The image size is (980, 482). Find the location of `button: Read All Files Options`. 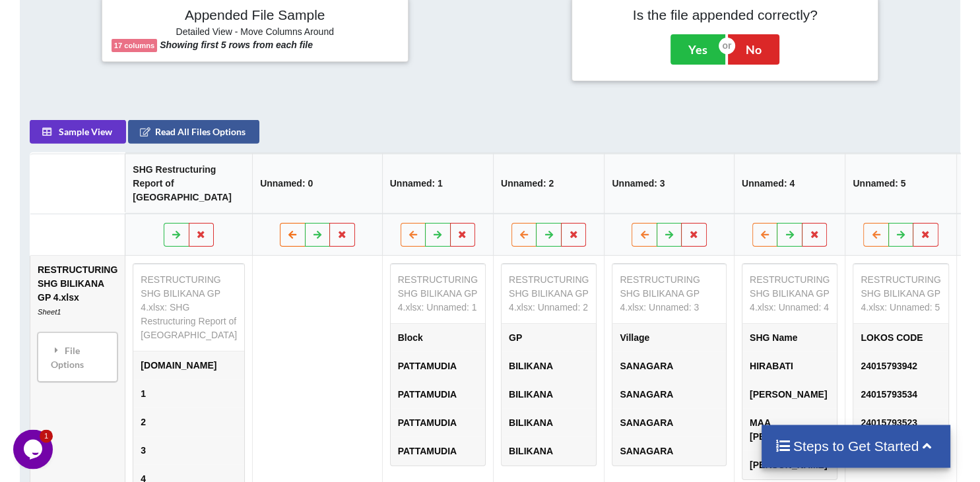

button: Read All Files Options is located at coordinates (193, 131).